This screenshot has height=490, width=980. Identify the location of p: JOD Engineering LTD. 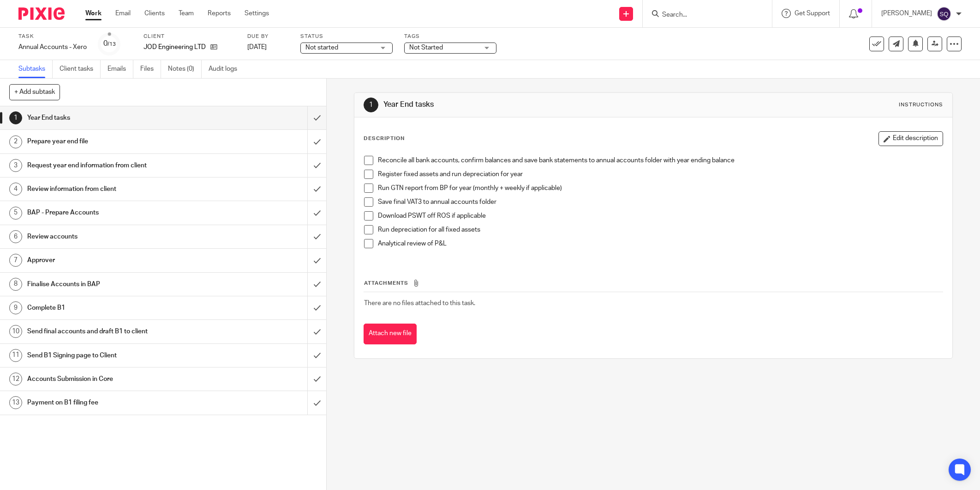
(175, 47).